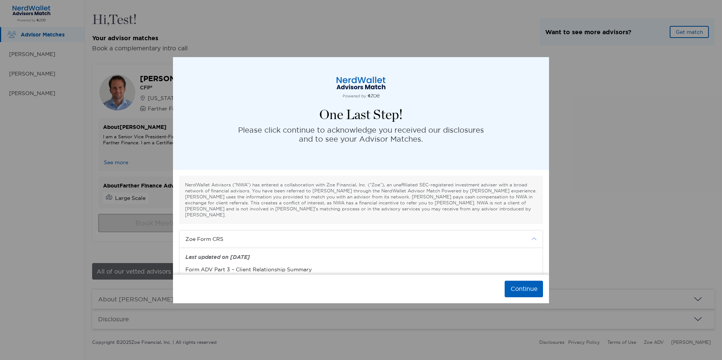 The width and height of the screenshot is (722, 360). I want to click on img: logo, so click(361, 87).